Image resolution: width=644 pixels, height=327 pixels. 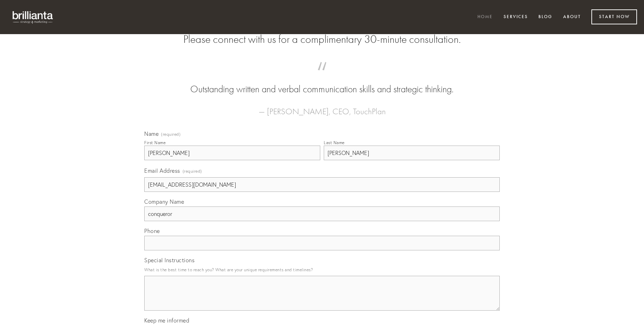 What do you see at coordinates (516, 17) in the screenshot?
I see `a: Services` at bounding box center [516, 17].